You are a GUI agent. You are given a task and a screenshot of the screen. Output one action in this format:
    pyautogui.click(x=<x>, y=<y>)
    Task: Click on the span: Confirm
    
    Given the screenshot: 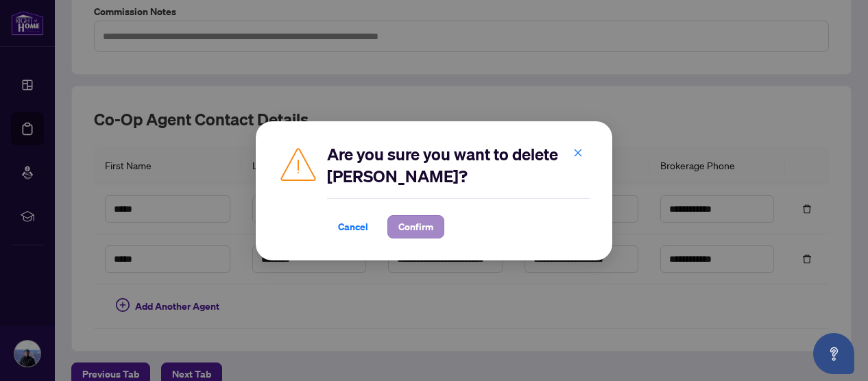 What is the action you would take?
    pyautogui.click(x=416, y=227)
    